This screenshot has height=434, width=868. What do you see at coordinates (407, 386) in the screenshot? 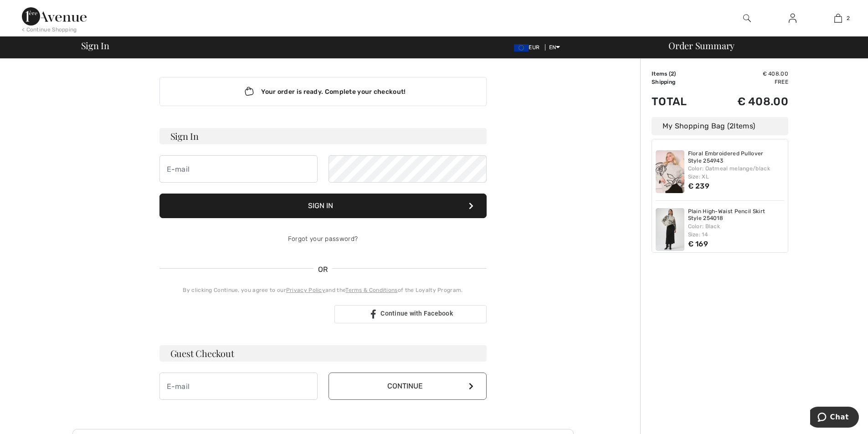
I see `button: Continue` at bounding box center [407, 386].